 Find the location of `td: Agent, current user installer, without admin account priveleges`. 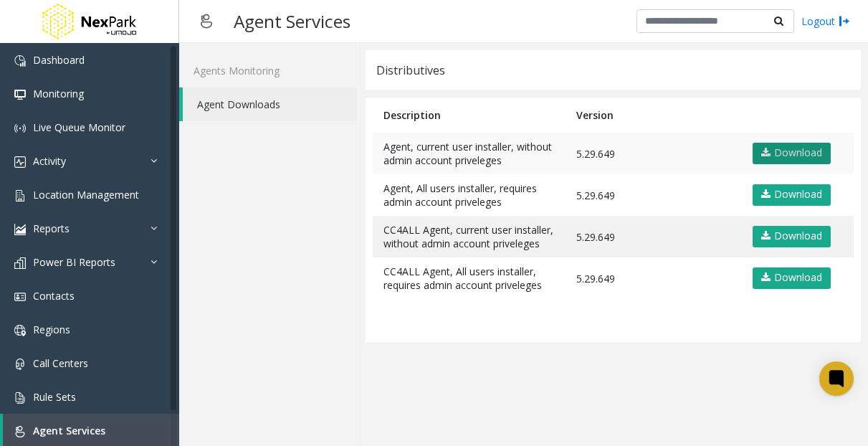

td: Agent, current user installer, without admin account priveleges is located at coordinates (469, 153).